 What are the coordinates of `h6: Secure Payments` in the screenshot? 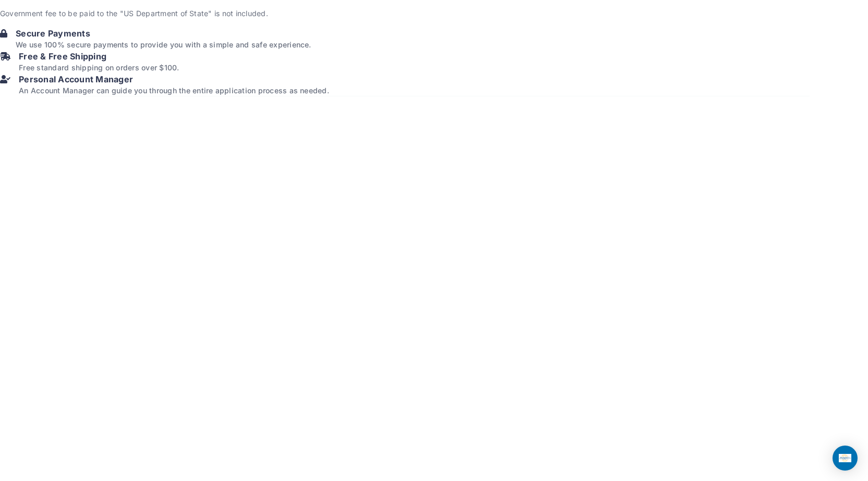 It's located at (163, 33).